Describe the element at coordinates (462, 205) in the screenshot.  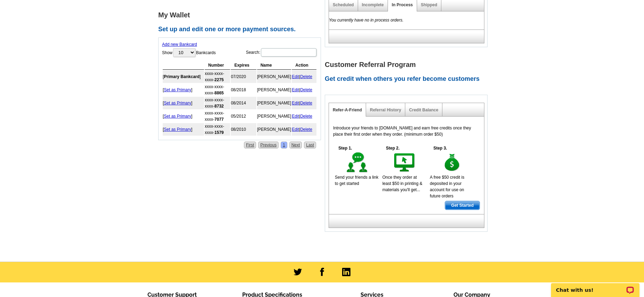
I see `a: Get Started` at that location.